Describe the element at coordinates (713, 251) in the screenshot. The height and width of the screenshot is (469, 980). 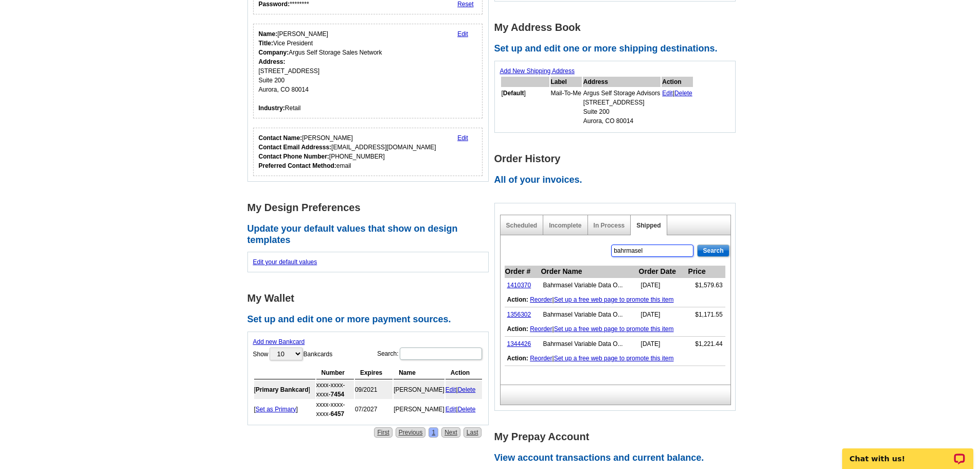
I see `input: Search` at that location.